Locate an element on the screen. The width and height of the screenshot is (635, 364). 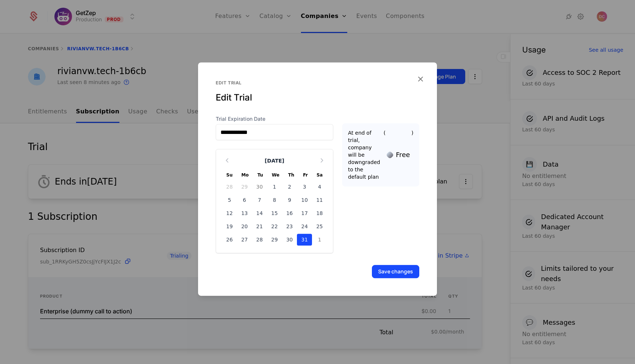
div: Thursday is located at coordinates (291, 175).